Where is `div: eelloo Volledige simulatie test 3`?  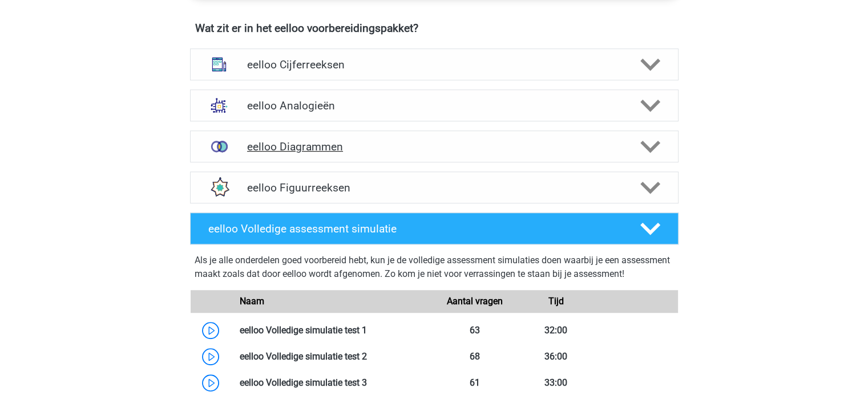
div: eelloo Volledige simulatie test 3 is located at coordinates (333, 383).